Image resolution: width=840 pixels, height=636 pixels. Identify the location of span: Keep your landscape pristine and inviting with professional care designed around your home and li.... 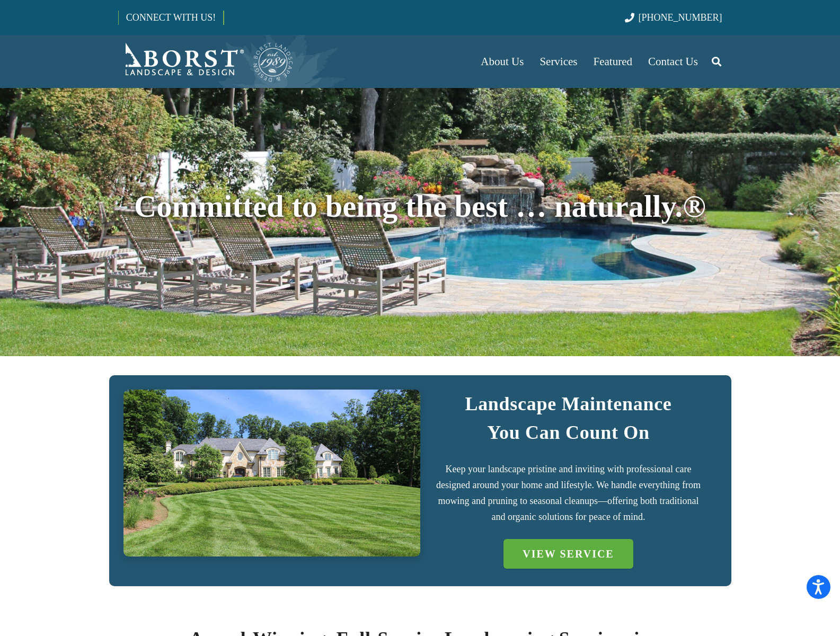
(568, 493).